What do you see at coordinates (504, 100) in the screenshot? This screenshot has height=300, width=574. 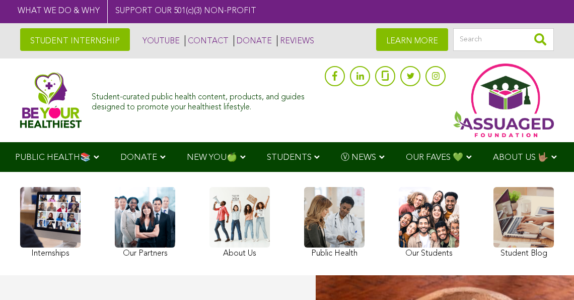 I see `img: Assuaged App` at bounding box center [504, 100].